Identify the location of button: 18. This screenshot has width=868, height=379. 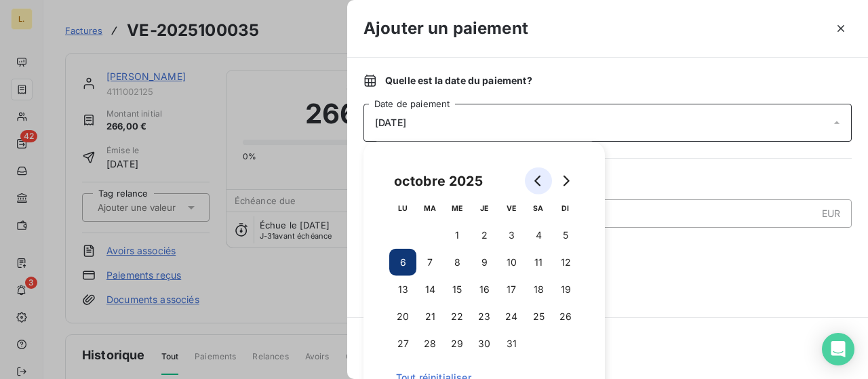
(538, 290).